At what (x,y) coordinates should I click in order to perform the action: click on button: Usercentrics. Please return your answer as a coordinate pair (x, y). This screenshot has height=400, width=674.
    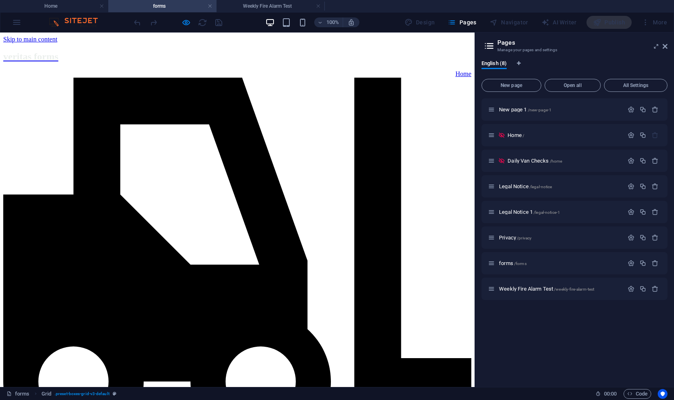
    Looking at the image, I should click on (663, 394).